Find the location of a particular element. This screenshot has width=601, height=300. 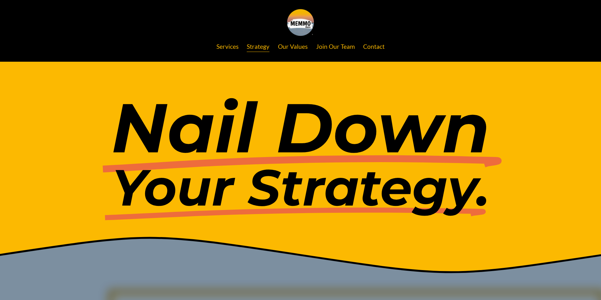

a: Contact is located at coordinates (374, 47).